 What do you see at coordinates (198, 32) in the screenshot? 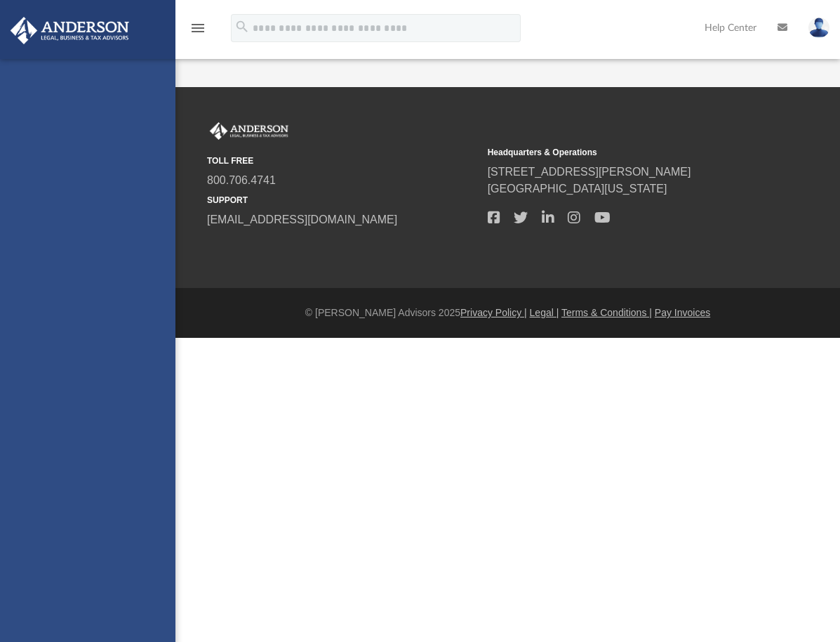
I see `a: menu` at bounding box center [198, 32].